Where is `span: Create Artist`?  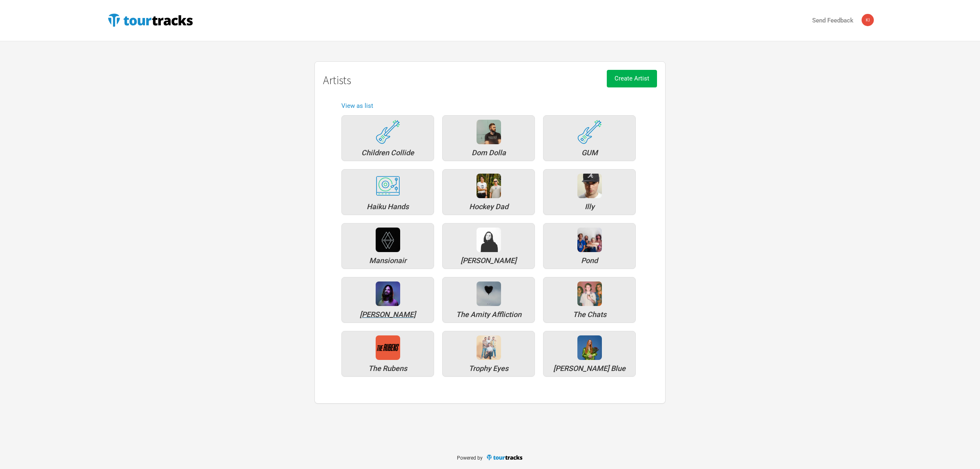
span: Create Artist is located at coordinates (631, 78).